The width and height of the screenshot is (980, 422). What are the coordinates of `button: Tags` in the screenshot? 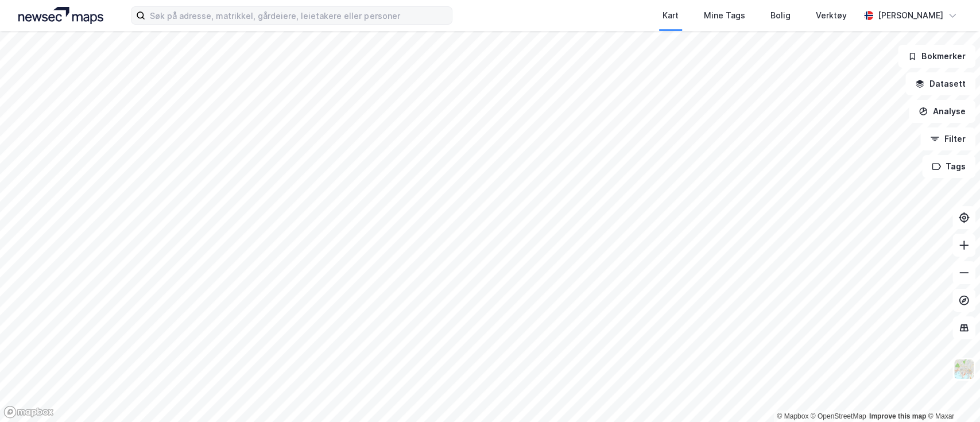 It's located at (948, 167).